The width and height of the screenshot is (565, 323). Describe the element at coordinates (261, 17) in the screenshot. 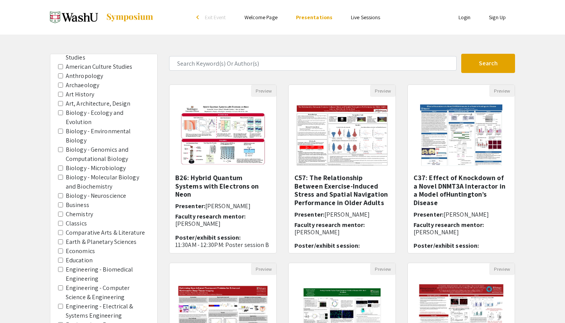

I see `a: Welcome Page` at that location.